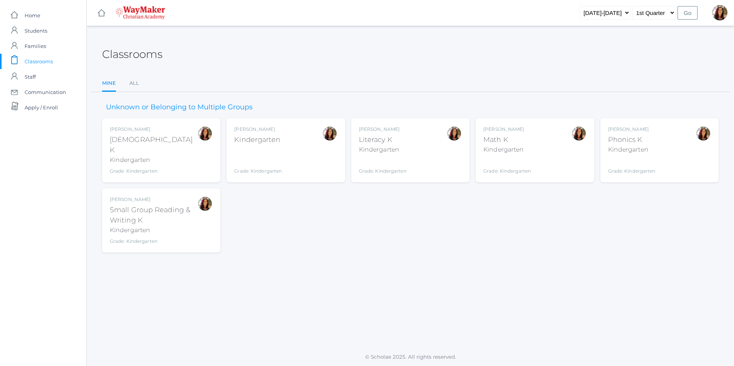 The width and height of the screenshot is (734, 366). What do you see at coordinates (154, 215) in the screenshot?
I see `div: Small Group Reading & Writing K` at bounding box center [154, 215].